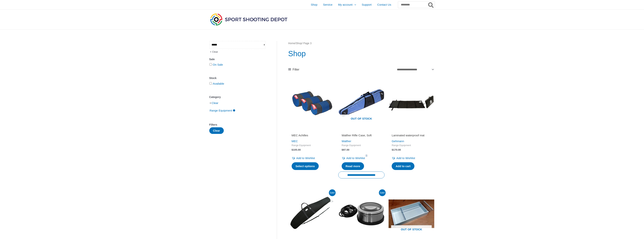  What do you see at coordinates (311, 103) in the screenshot?
I see `img: MEC Achilles` at bounding box center [311, 103].